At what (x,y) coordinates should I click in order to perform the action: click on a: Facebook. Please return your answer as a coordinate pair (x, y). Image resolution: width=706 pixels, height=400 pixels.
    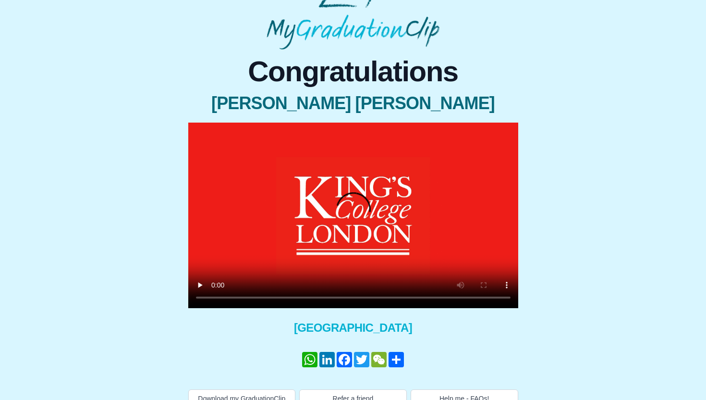
    Looking at the image, I should click on (344, 359).